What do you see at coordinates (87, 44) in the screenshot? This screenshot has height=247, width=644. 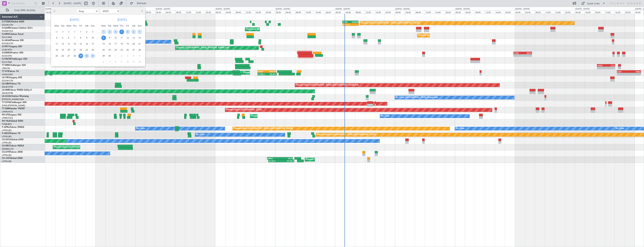 I see `div: 16-8-2025` at bounding box center [87, 44].